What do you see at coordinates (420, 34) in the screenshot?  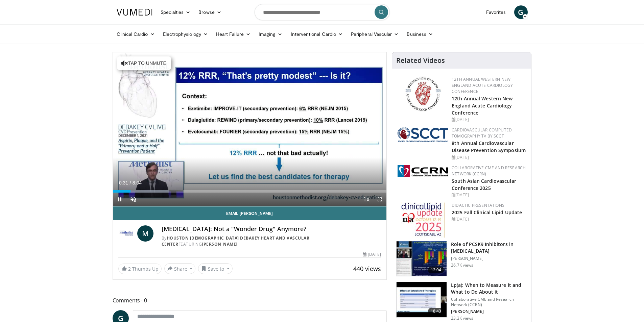 I see `a: Business` at bounding box center [420, 34].